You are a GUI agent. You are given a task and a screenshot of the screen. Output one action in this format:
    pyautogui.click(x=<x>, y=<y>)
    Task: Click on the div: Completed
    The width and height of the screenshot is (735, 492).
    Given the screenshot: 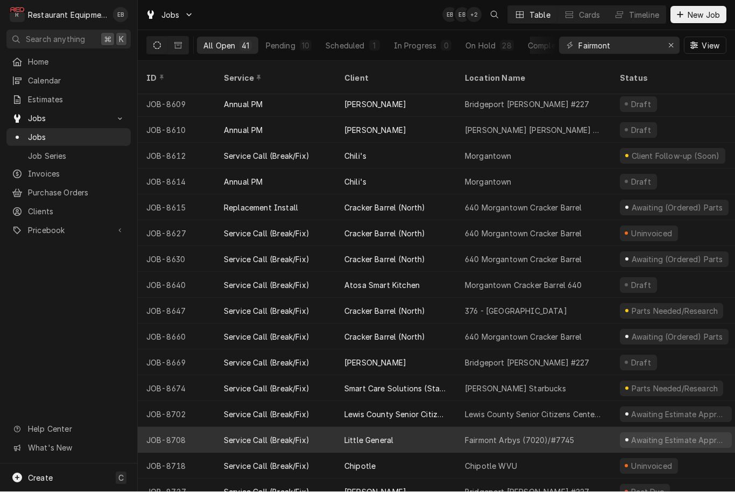 What is the action you would take?
    pyautogui.click(x=548, y=46)
    